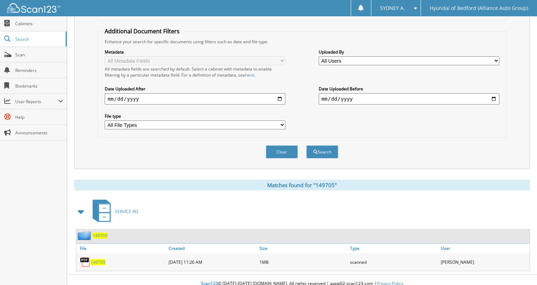  What do you see at coordinates (195, 116) in the screenshot?
I see `label: File type` at bounding box center [195, 116].